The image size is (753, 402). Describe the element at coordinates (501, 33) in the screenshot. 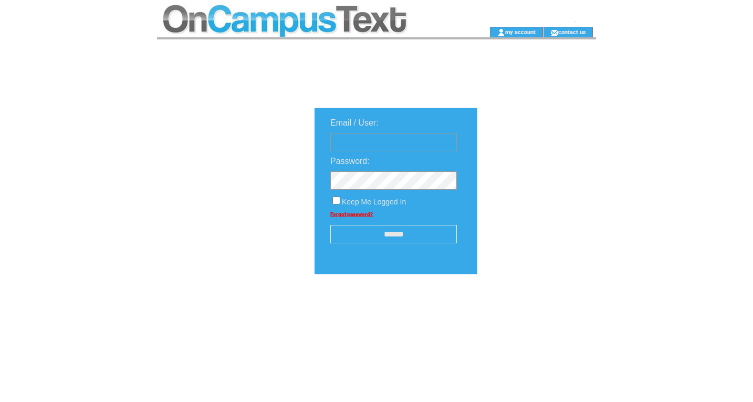

I see `img: account_icon.gif` at that location.